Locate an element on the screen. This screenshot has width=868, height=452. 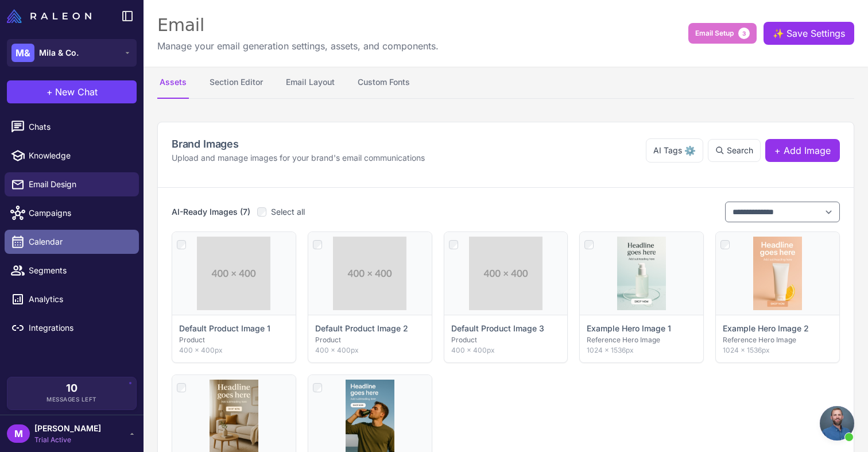
span: Calendar is located at coordinates (79, 242).